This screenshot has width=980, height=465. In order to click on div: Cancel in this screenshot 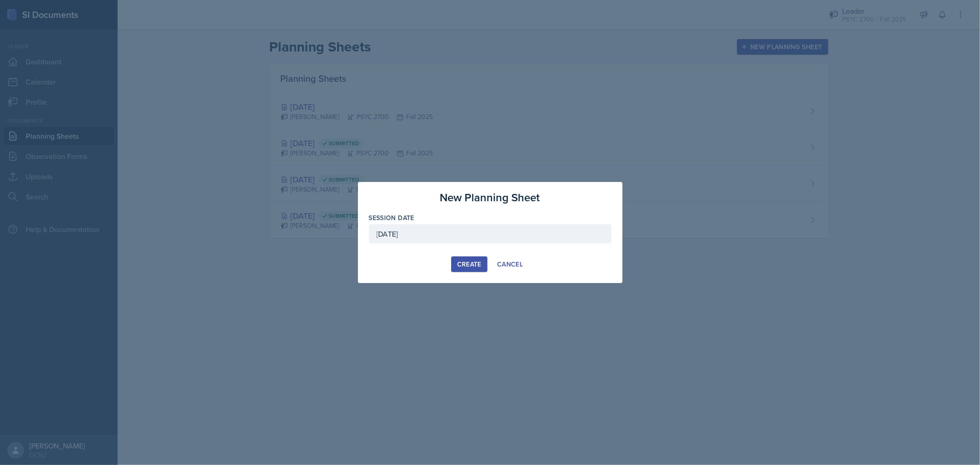, I will do `click(510, 264)`.